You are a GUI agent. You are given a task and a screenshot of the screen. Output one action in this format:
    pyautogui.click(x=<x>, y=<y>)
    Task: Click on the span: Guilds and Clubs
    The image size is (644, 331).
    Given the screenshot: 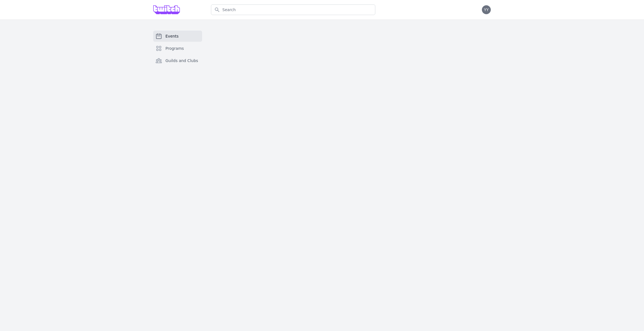 What is the action you would take?
    pyautogui.click(x=182, y=61)
    